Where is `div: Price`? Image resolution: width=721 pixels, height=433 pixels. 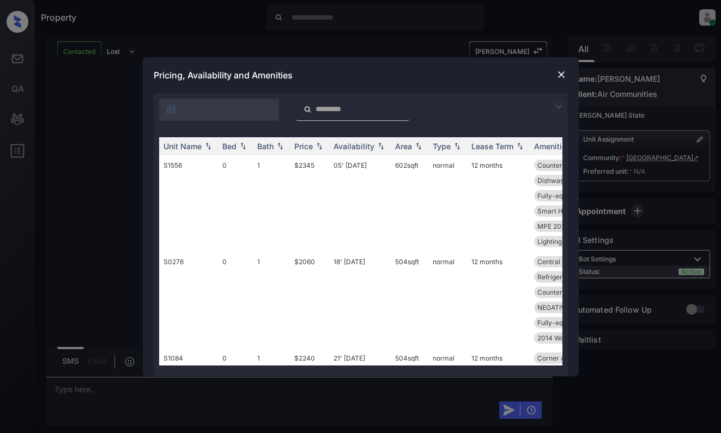
div: Price is located at coordinates (304, 146).